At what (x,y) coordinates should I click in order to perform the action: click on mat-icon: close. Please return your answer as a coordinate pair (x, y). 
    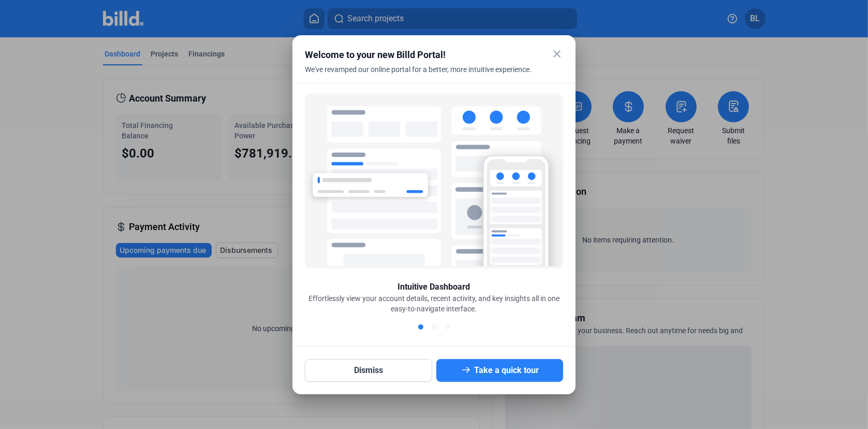
    Looking at the image, I should click on (557, 54).